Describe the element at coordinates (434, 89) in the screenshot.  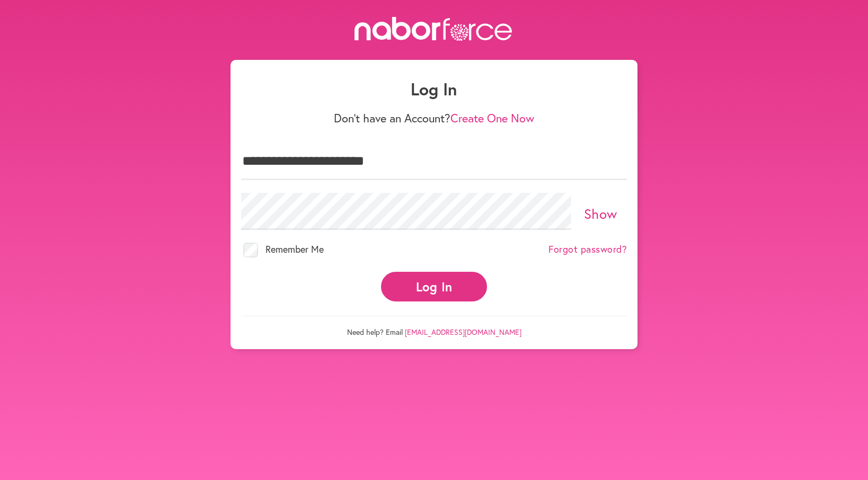
I see `h1: Log In` at that location.